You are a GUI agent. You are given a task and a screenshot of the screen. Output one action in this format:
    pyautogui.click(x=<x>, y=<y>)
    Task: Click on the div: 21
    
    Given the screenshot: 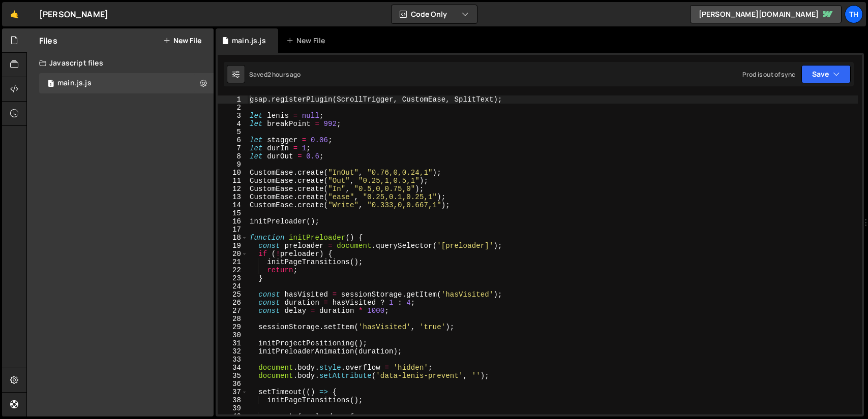 What is the action you would take?
    pyautogui.click(x=232, y=262)
    